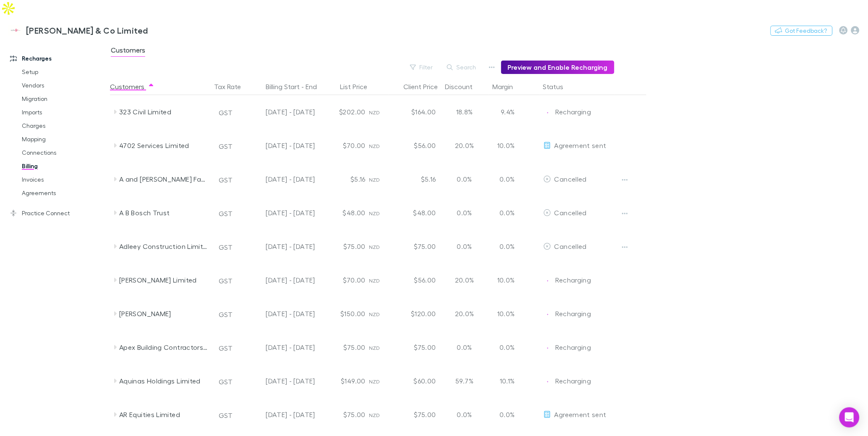  Describe the element at coordinates (61, 126) in the screenshot. I see `a: Charges` at that location.